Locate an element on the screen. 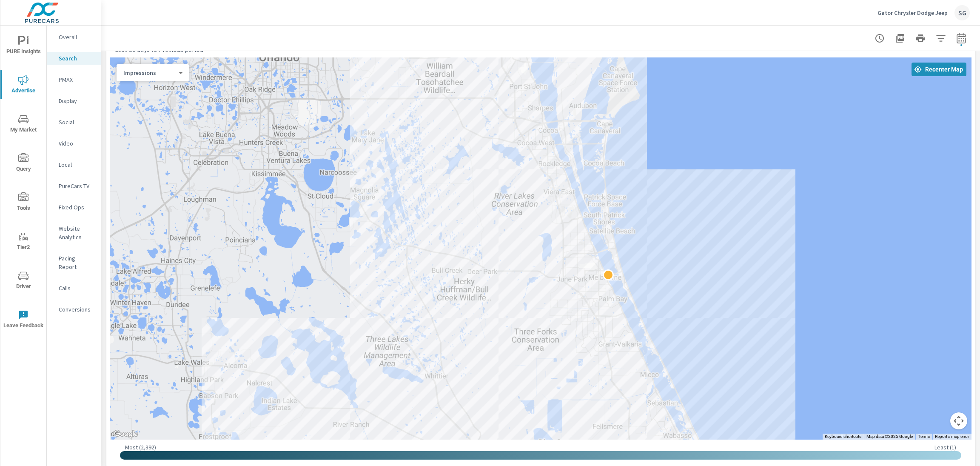 Image resolution: width=980 pixels, height=466 pixels. p: Local is located at coordinates (76, 164).